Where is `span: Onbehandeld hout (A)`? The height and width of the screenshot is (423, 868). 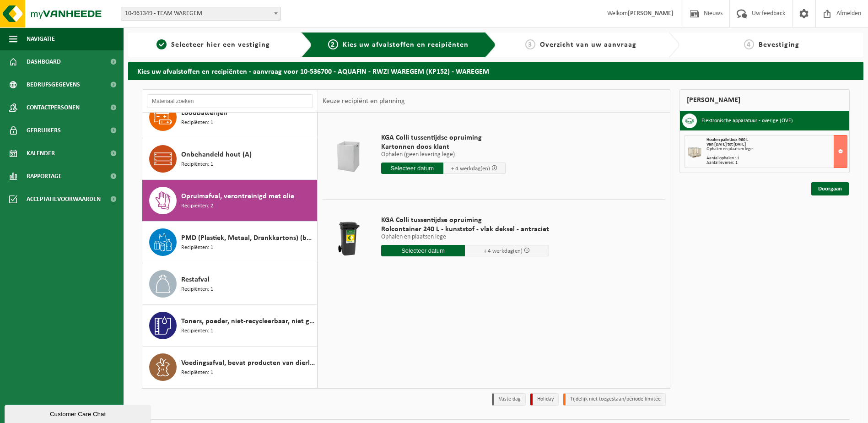
span: Onbehandeld hout (A) is located at coordinates (216, 155).